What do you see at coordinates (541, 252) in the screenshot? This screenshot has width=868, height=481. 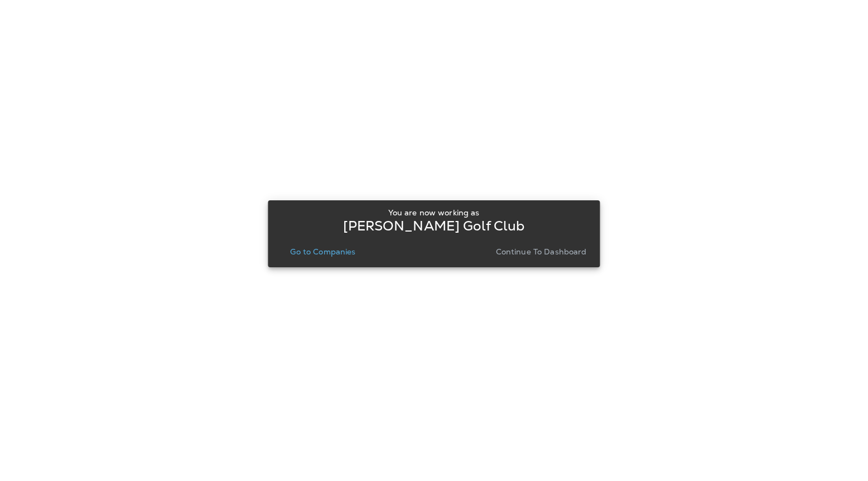 I see `button: Continue to Dashboard` at bounding box center [541, 252].